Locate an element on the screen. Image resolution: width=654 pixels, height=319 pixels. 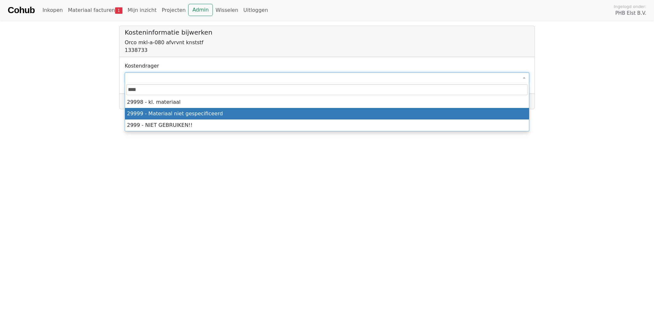
a: Mijn inzicht is located at coordinates (142, 10).